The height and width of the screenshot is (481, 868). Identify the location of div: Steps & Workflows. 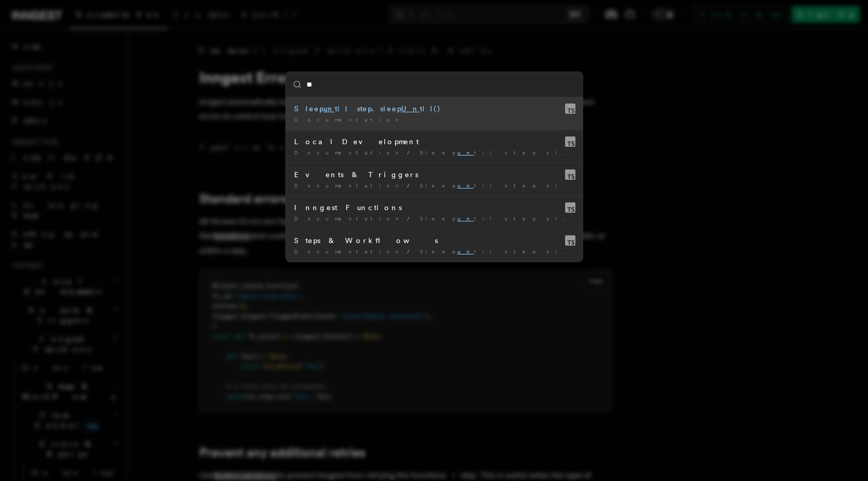
(434, 240).